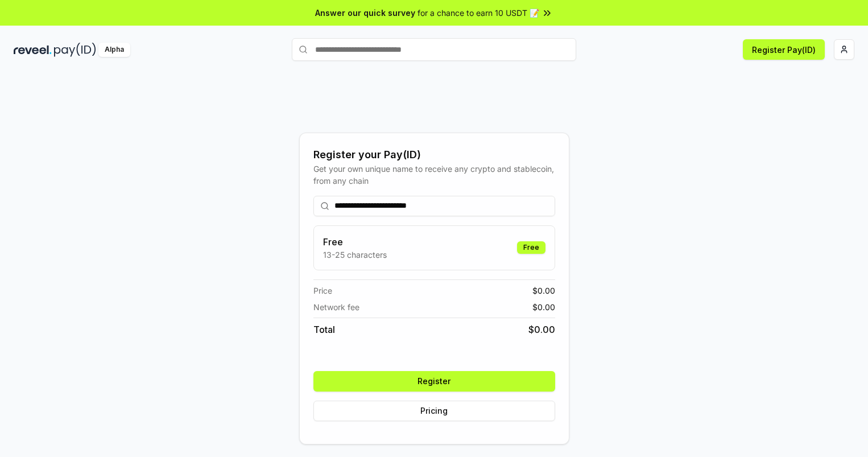 The image size is (868, 457). I want to click on div: Get your own unique name to receive any crypto and stablecoin, from any chain, so click(434, 175).